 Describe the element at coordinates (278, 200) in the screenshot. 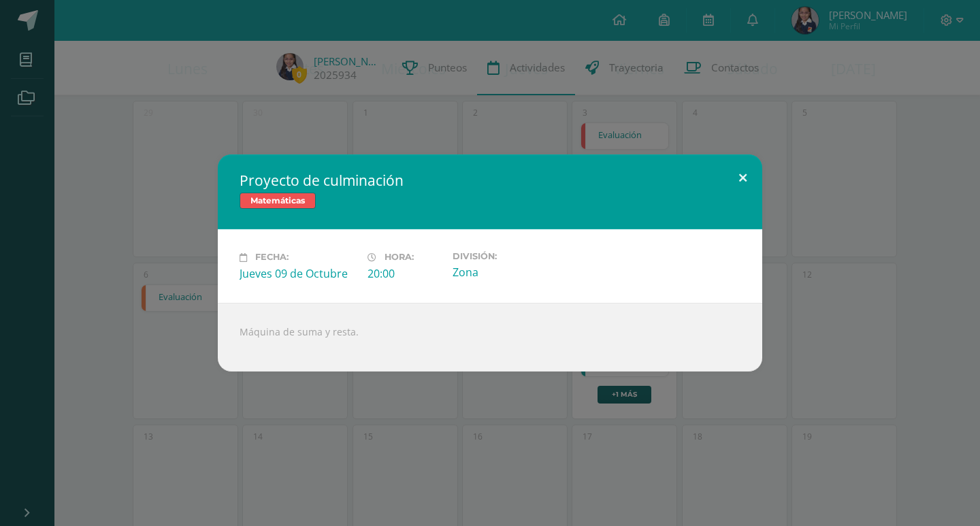

I see `span: Matemáticas` at that location.